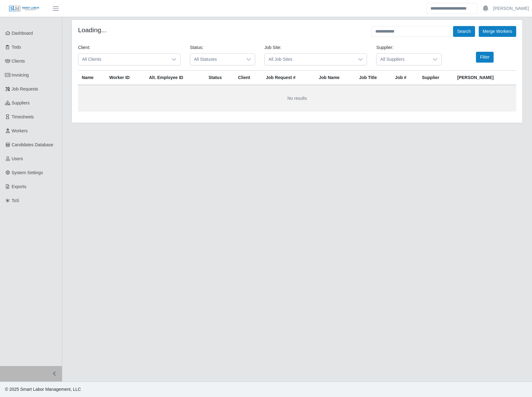 Image resolution: width=532 pixels, height=397 pixels. What do you see at coordinates (403, 59) in the screenshot?
I see `span: All Suppliers` at bounding box center [403, 59].